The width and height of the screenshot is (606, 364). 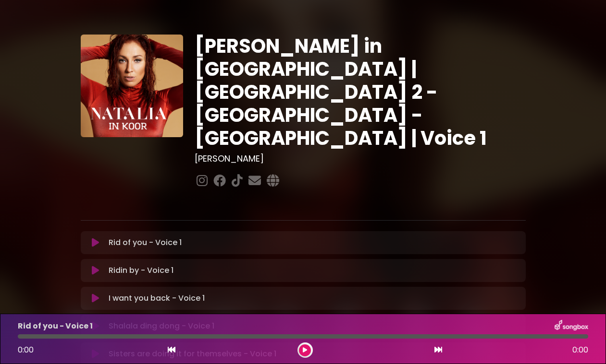 I want to click on img: songbox-logo-white.png, so click(x=571, y=326).